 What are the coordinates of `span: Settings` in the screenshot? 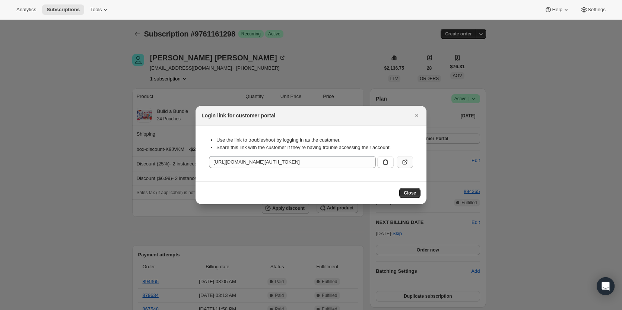 It's located at (596, 10).